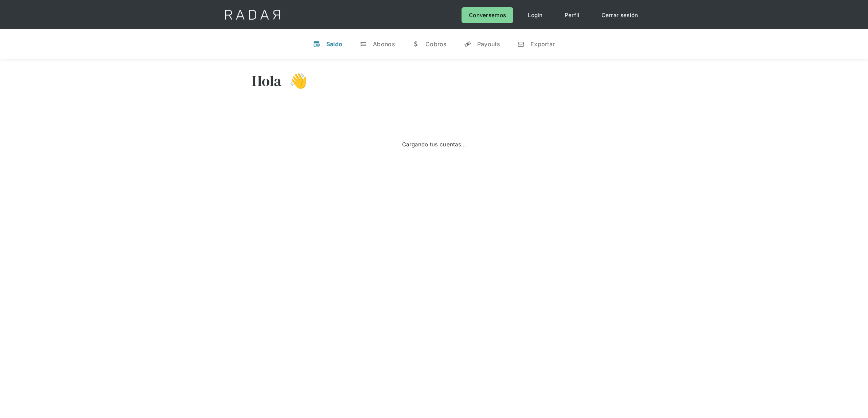 This screenshot has height=418, width=868. I want to click on div: Abonos, so click(384, 44).